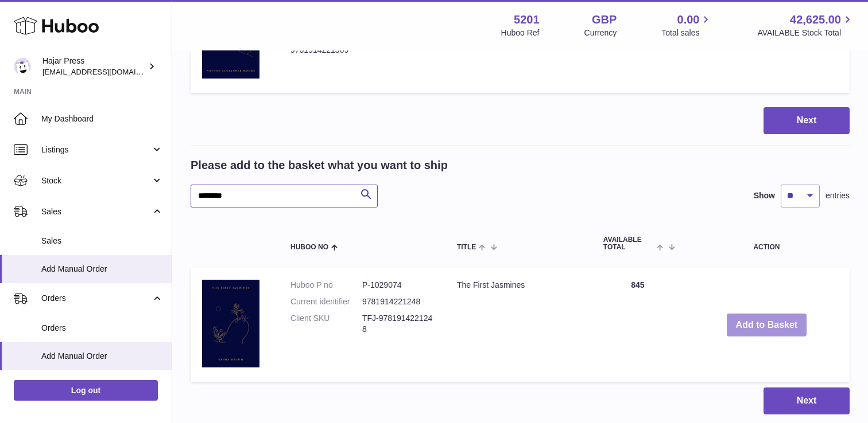 This screenshot has width=868, height=423. I want to click on dd: TFJ-9781914221248, so click(398, 324).